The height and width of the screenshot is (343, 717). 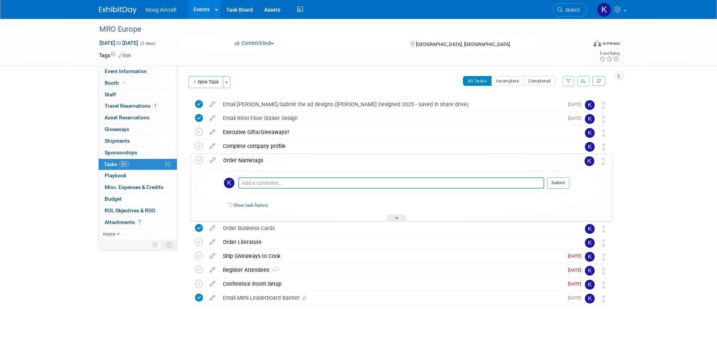 I want to click on span: Tasks, so click(x=116, y=164).